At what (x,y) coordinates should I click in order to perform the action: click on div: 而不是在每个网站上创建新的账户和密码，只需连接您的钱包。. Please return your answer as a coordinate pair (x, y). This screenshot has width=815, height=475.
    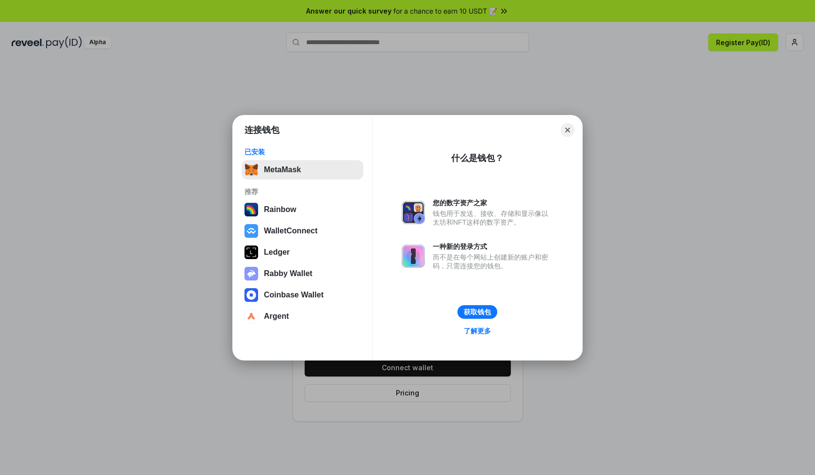
    Looking at the image, I should click on (493, 261).